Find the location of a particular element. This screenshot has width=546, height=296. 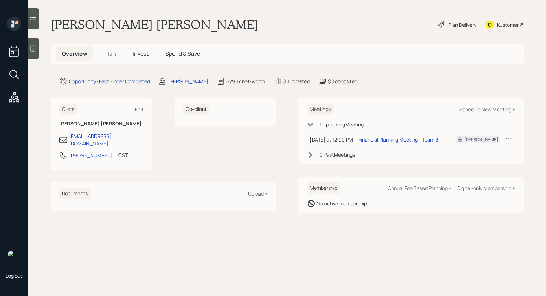

div: Annual Fee Based Planning + is located at coordinates (420, 188).